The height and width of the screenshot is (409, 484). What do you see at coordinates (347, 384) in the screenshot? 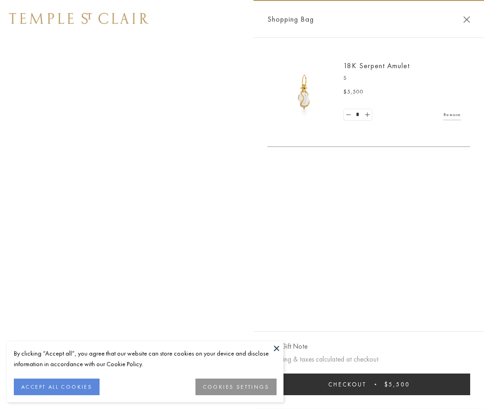
I see `span: Checkout` at bounding box center [347, 384].